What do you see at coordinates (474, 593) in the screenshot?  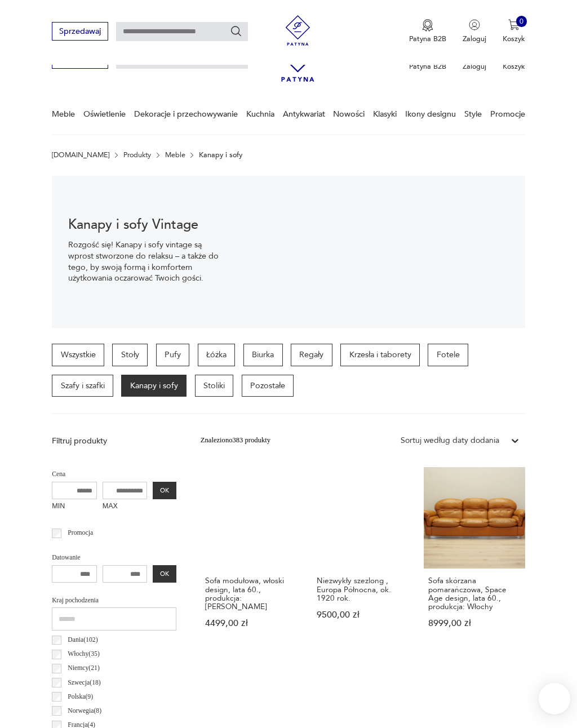 I see `h3: Sofa skórzana pomarańczowa, Space Age design, lata 60., produkcja: Włochy` at bounding box center [474, 593].